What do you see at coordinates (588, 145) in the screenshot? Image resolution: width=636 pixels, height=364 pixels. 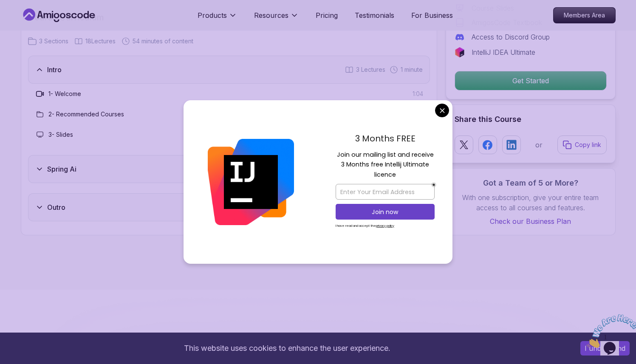 I see `p: Copy link` at bounding box center [588, 145].